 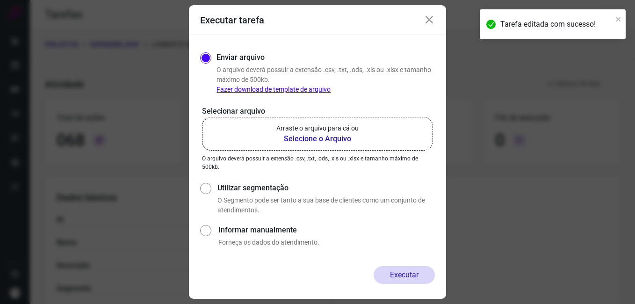 What do you see at coordinates (240, 57) in the screenshot?
I see `label: Enviar arquivo` at bounding box center [240, 57].